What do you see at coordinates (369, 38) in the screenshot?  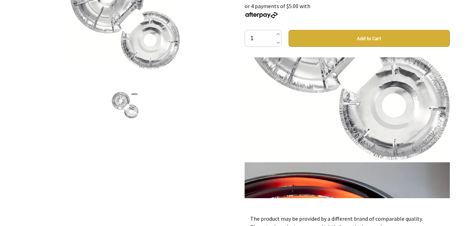 I see `button: Add to Cart` at bounding box center [369, 38].